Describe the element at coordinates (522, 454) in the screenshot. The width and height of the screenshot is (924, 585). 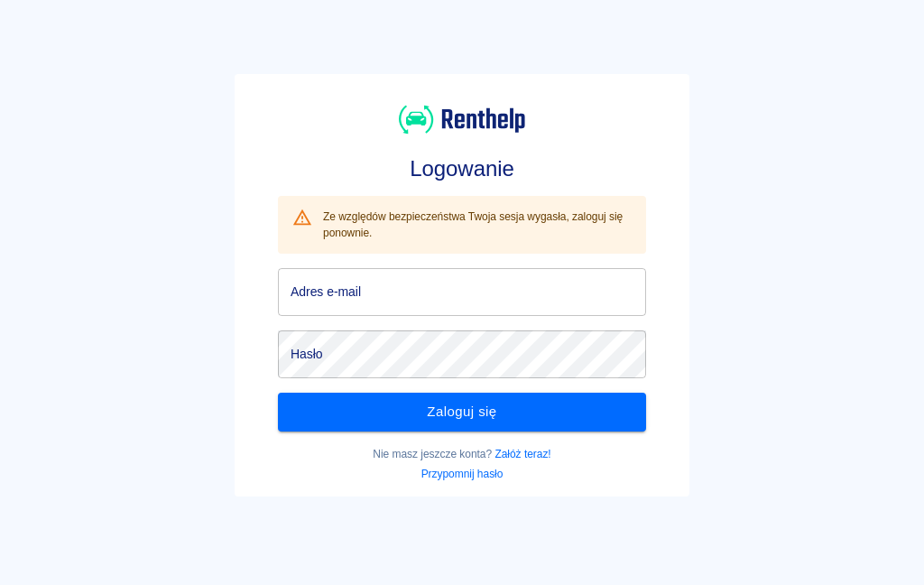
I see `a: Załóż teraz!` at that location.